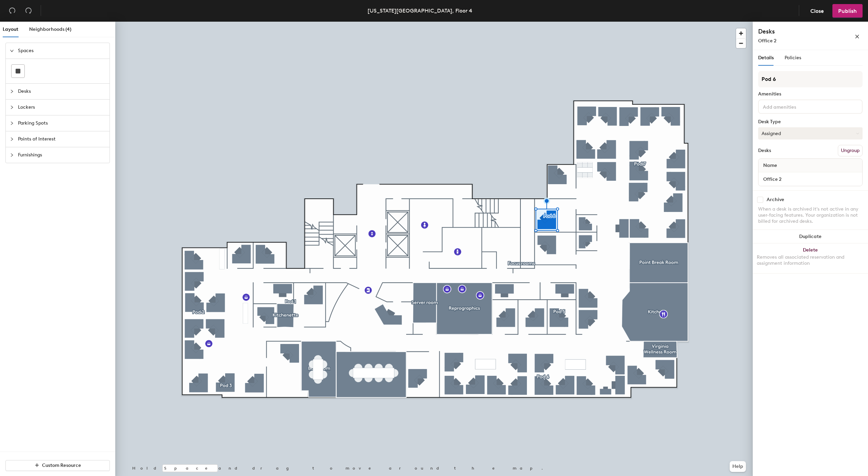  I want to click on span: Desks, so click(62, 91).